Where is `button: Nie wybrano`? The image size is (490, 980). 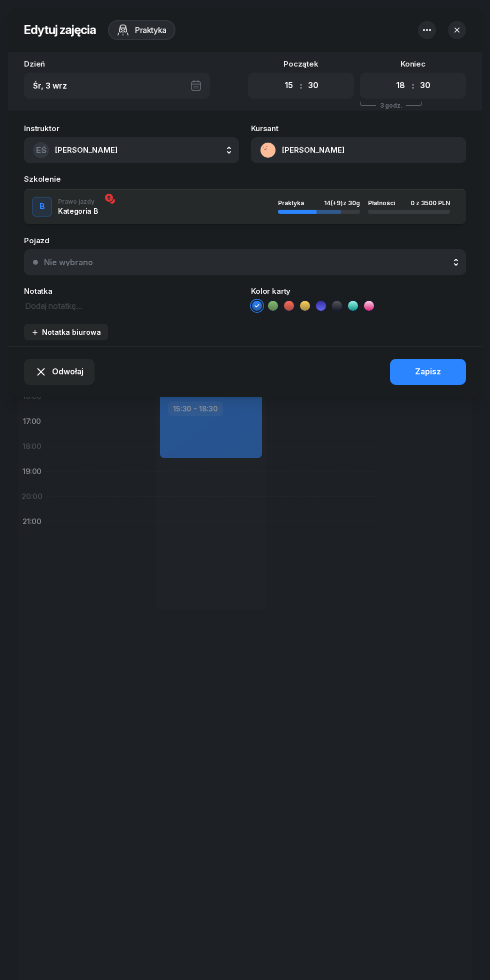
button: Nie wybrano is located at coordinates (245, 262).